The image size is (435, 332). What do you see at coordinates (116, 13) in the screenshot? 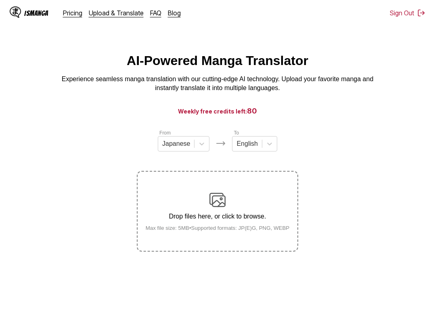
I see `a: Upload & Translate` at bounding box center [116, 13].